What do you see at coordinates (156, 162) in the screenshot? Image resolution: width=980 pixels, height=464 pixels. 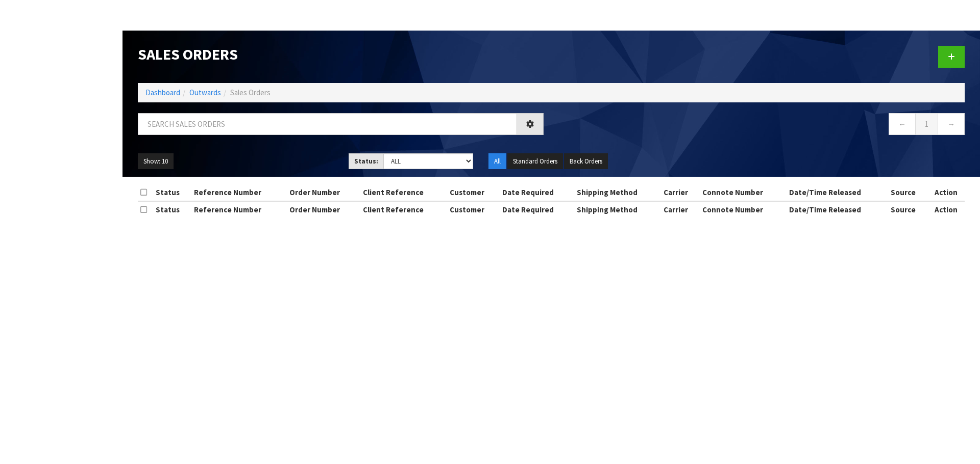 I see `button: Show: 10` at bounding box center [156, 162].